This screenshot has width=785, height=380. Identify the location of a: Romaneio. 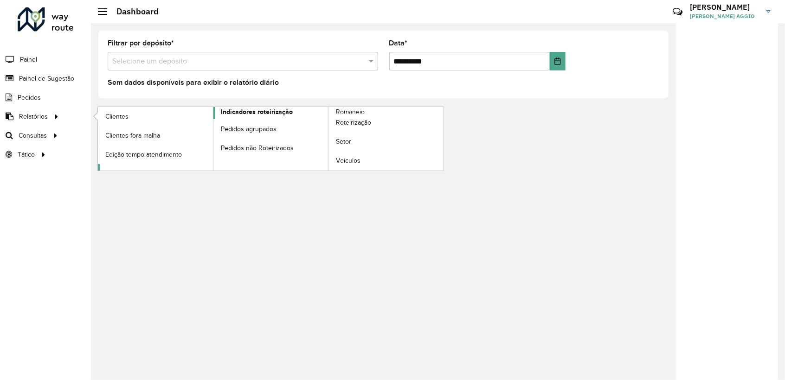
(328, 139).